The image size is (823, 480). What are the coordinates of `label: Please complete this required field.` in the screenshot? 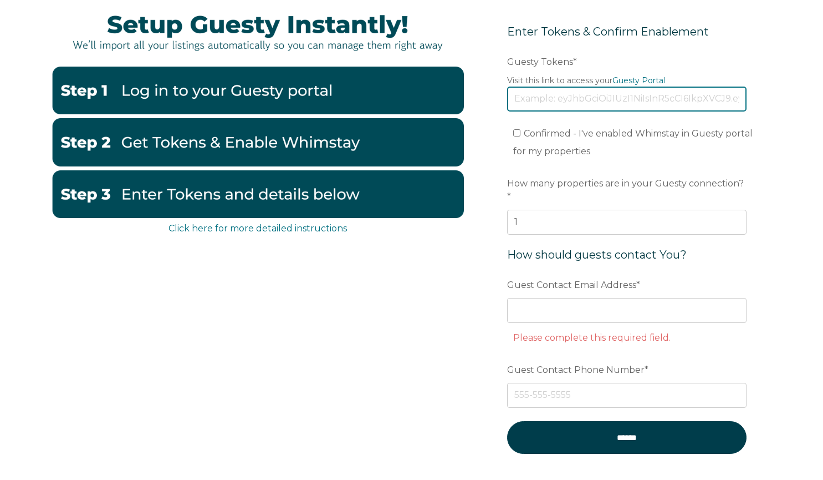 It's located at (592, 337).